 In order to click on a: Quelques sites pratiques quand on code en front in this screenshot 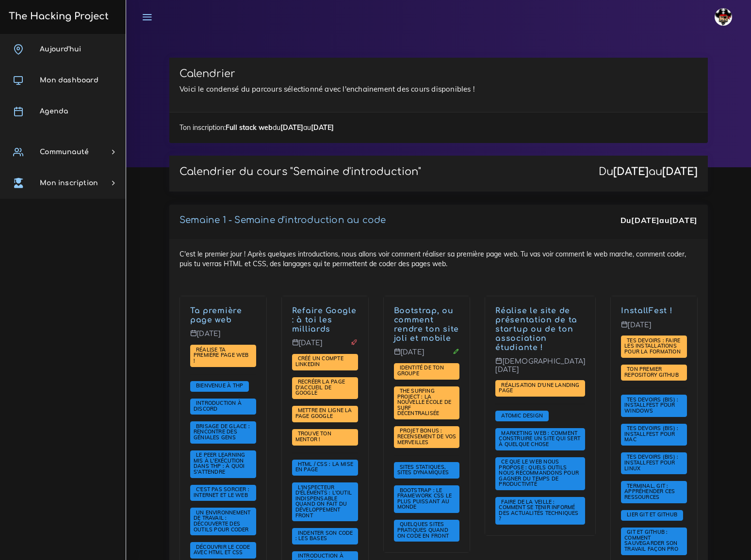, I will do `click(424, 530)`.